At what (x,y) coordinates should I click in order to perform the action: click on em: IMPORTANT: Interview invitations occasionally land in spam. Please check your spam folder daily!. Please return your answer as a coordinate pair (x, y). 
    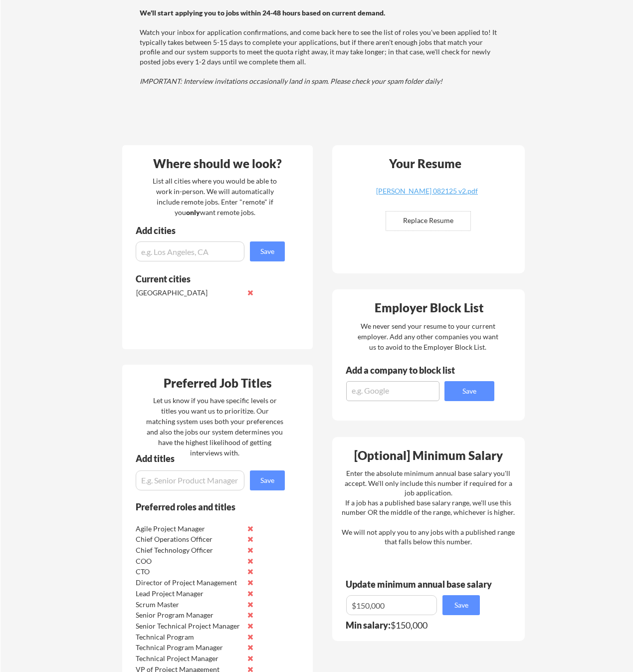
    Looking at the image, I should click on (291, 81).